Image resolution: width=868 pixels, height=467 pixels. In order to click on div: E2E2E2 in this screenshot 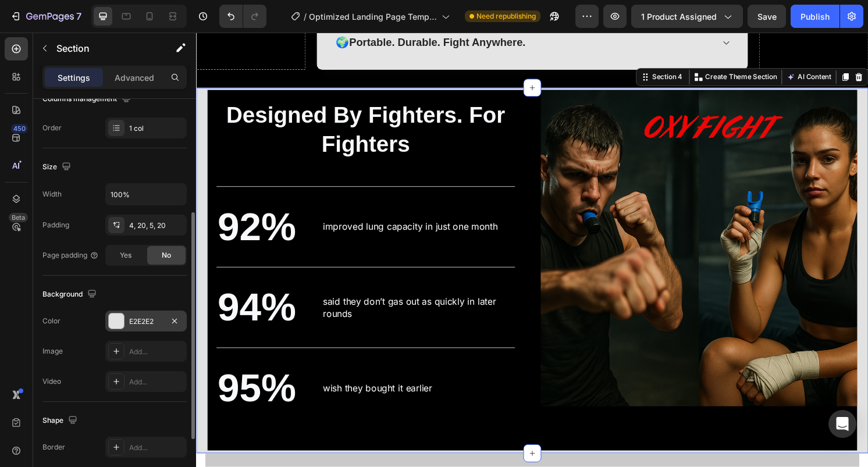, I will do `click(146, 322)`.